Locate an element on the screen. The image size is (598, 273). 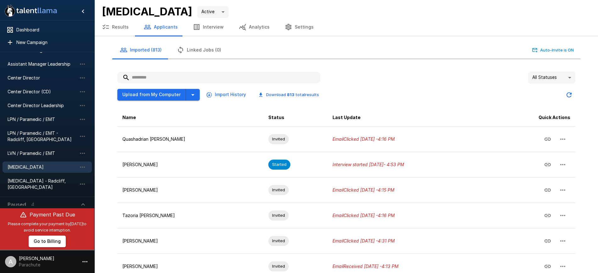
div: Active is located at coordinates (213, 12).